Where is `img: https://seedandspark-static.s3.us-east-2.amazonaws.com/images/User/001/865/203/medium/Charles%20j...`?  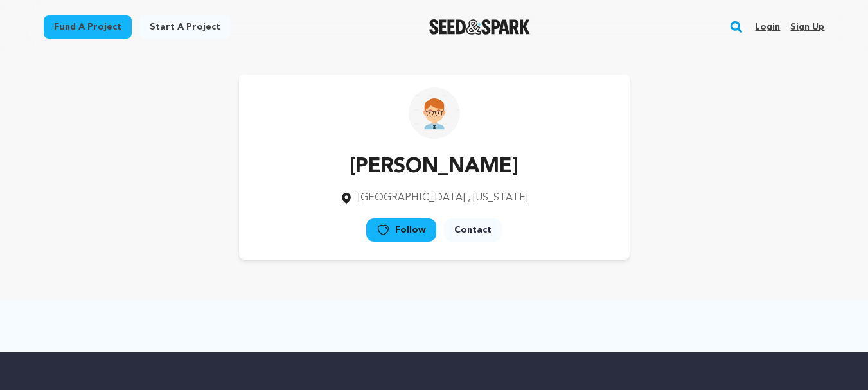 img: https://seedandspark-static.s3.us-east-2.amazonaws.com/images/User/001/865/203/medium/Charles%20j... is located at coordinates (434, 113).